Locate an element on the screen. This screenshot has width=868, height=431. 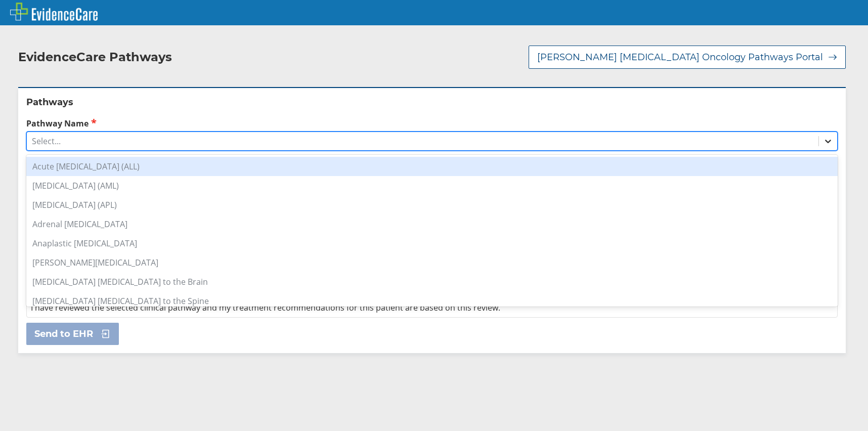
h2: Pathways is located at coordinates (432, 103).